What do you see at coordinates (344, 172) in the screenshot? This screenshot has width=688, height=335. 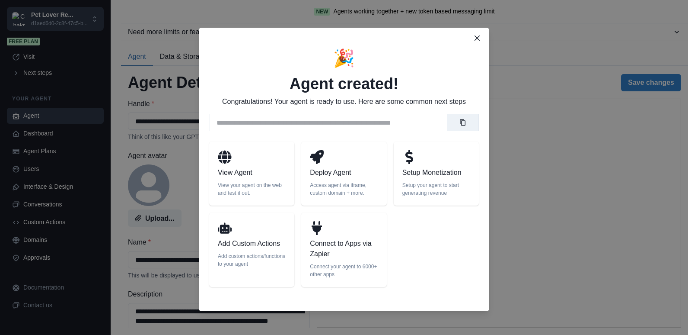 I see `p: Deploy Agent` at bounding box center [344, 172].